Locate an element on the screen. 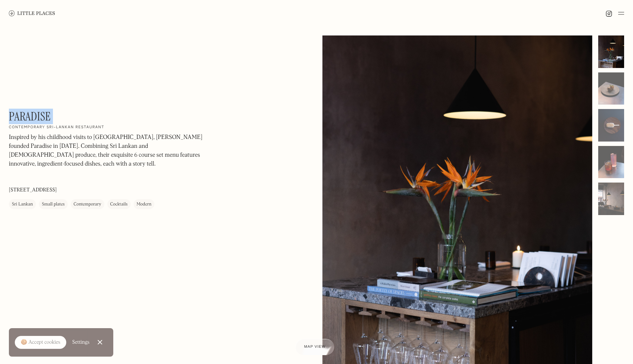 The width and height of the screenshot is (633, 364). div: Cocktails is located at coordinates (119, 205).